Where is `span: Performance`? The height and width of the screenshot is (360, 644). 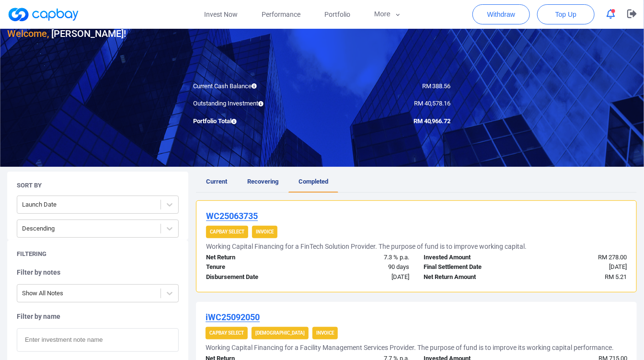 span: Performance is located at coordinates (281, 15).